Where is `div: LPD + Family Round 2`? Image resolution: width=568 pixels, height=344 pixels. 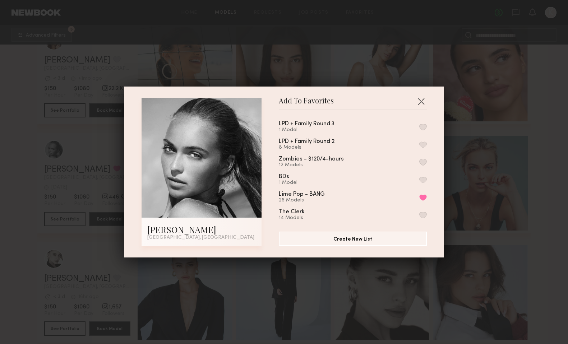 div: LPD + Family Round 2 is located at coordinates (307, 142).